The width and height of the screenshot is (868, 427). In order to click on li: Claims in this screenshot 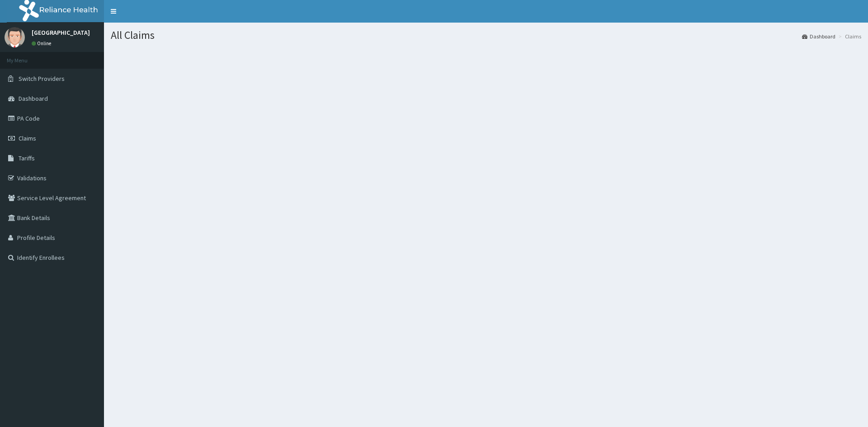, I will do `click(849, 36)`.